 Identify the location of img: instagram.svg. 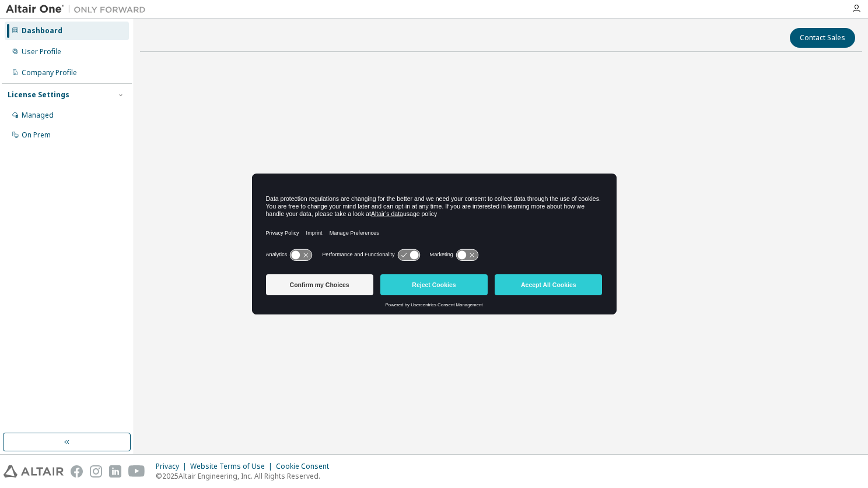
(95, 471).